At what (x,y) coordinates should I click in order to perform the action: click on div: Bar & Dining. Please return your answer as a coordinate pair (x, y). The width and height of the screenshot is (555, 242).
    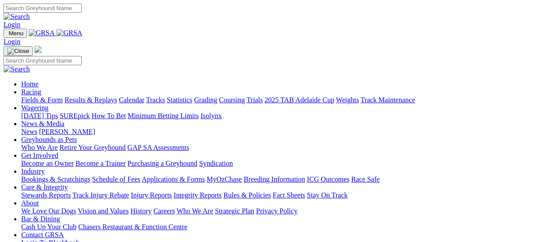
    Looking at the image, I should click on (286, 227).